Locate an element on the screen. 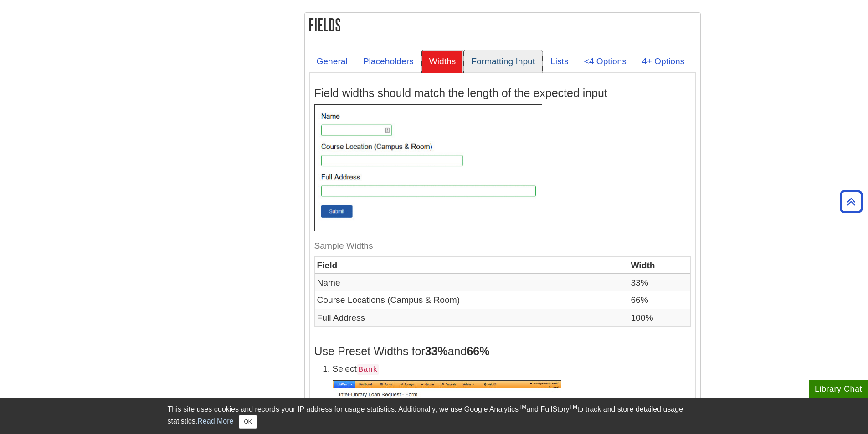 Image resolution: width=868 pixels, height=434 pixels. h3: Field widths should match the length of the expected input is located at coordinates (503, 93).